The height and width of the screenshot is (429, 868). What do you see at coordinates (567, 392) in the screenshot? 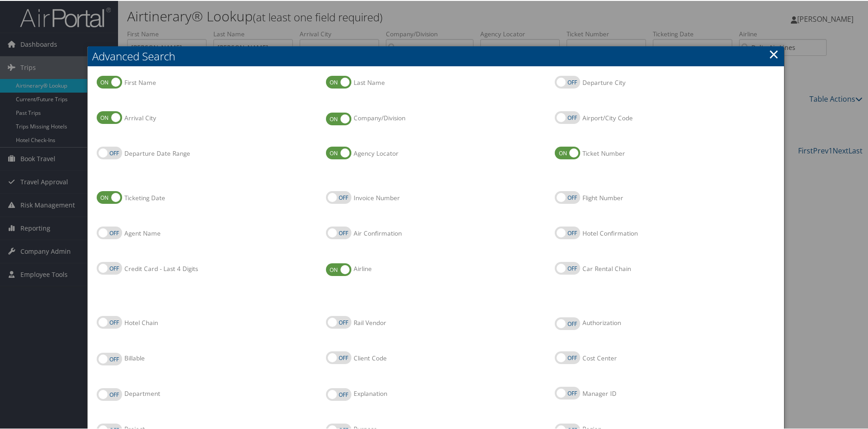
I see `label: Manager ID` at bounding box center [567, 392].